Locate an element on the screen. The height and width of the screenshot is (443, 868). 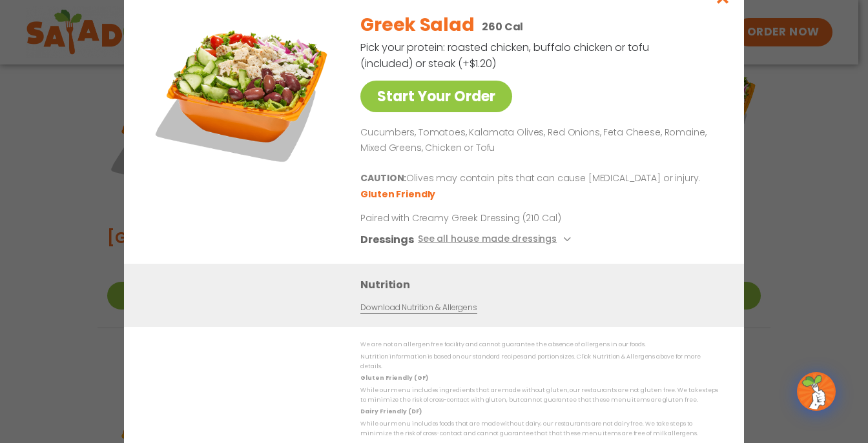
h3: Nutrition is located at coordinates (543, 285).